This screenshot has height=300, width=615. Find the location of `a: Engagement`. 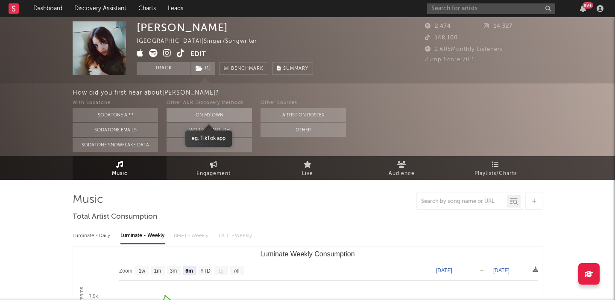

a: Engagement is located at coordinates (214, 168).